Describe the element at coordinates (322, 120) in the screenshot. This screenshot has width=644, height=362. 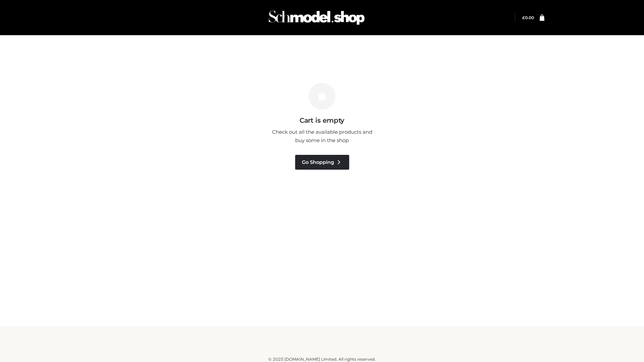
I see `h3: Cart is empty` at that location.